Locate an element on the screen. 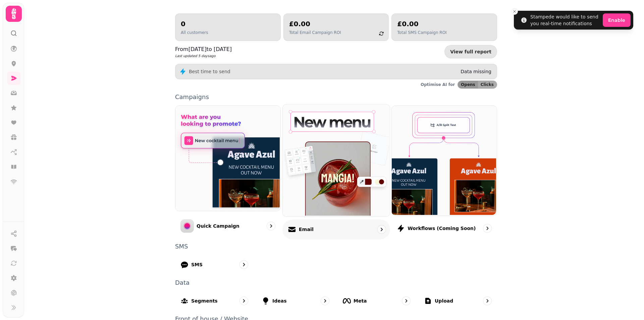 This screenshot has width=644, height=320. a: Workflows (coming soon)Workflows (coming soon) is located at coordinates (444, 172).